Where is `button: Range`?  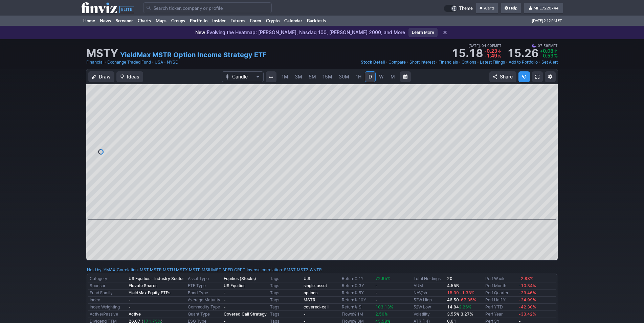
button: Range is located at coordinates (405, 77).